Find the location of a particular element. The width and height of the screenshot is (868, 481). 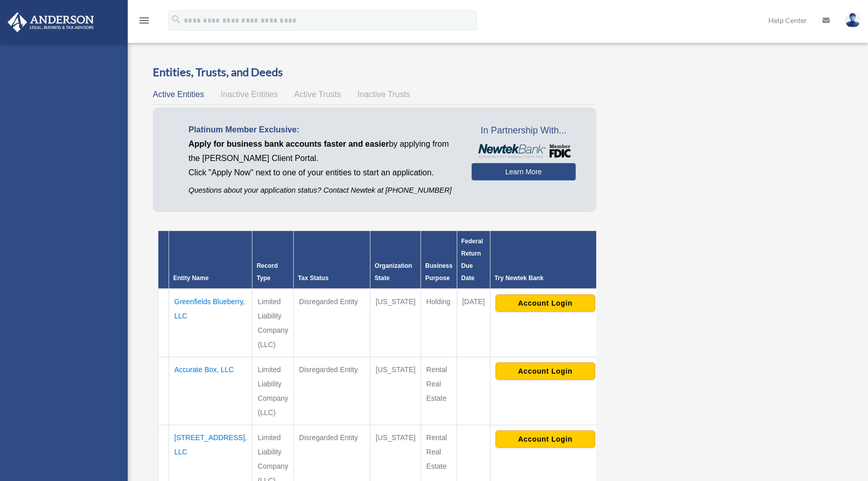

th: Tax Status is located at coordinates (332, 260).